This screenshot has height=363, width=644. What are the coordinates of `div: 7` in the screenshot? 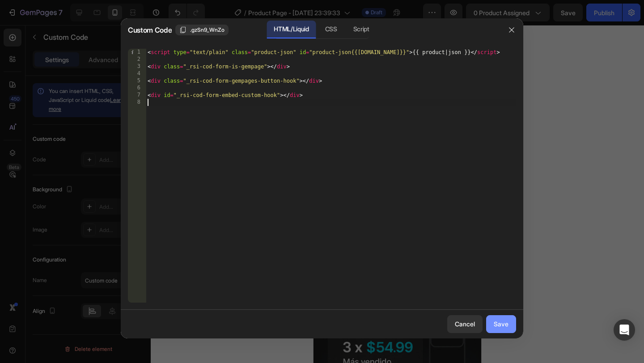 It's located at (137, 95).